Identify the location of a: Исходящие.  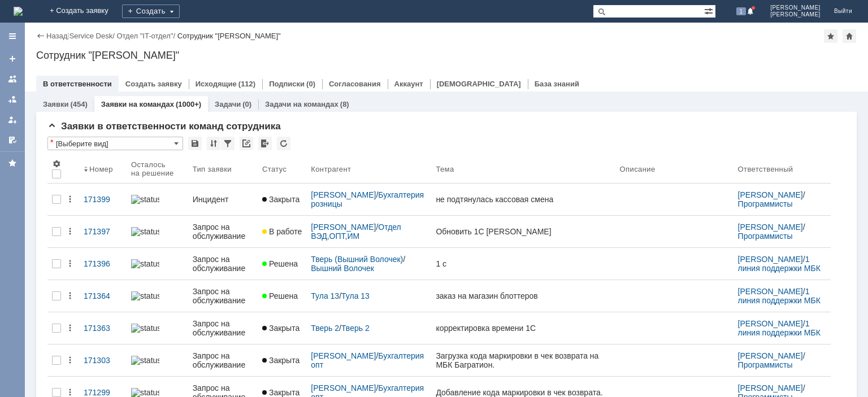
(216, 83).